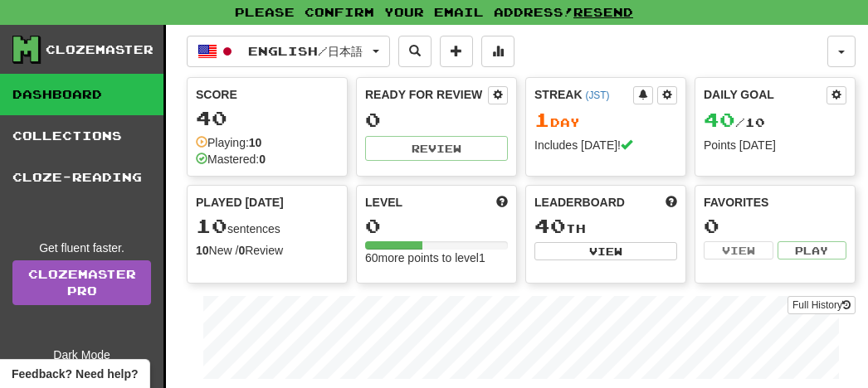  Describe the element at coordinates (597, 96) in the screenshot. I see `a: (JST)` at that location.